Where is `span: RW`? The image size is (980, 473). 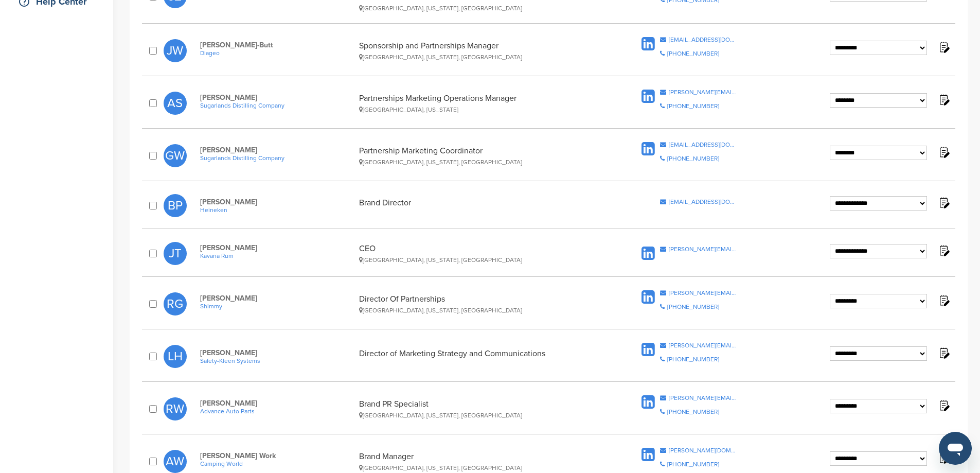 span: RW is located at coordinates (175, 409).